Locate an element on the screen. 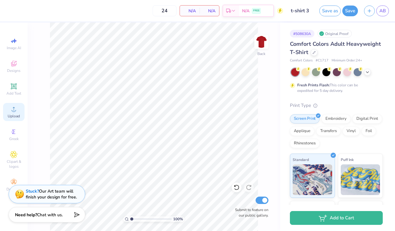 The image size is (395, 231). span: Clipart & logos is located at coordinates (14, 164).